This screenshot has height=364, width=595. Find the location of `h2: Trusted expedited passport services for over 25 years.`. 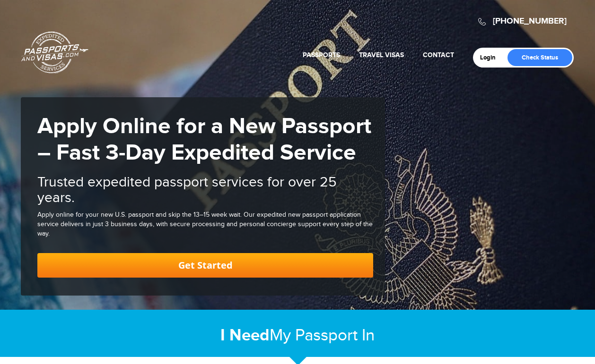

h2: Trusted expedited passport services for over 25 years. is located at coordinates (206, 190).